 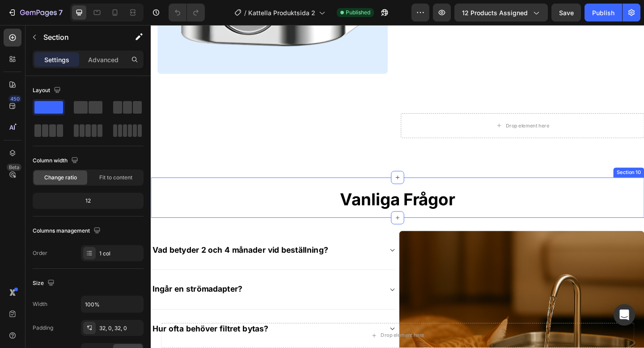 What do you see at coordinates (57, 60) in the screenshot?
I see `p: Settings` at bounding box center [57, 60].